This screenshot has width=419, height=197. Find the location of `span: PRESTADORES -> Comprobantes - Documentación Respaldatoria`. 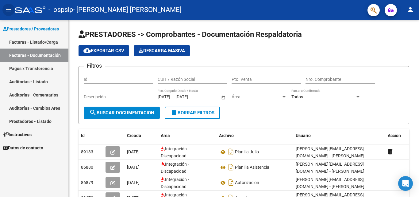

span: PRESTADORES -> Comprobantes - Documentación Respaldatoria is located at coordinates (190, 34).